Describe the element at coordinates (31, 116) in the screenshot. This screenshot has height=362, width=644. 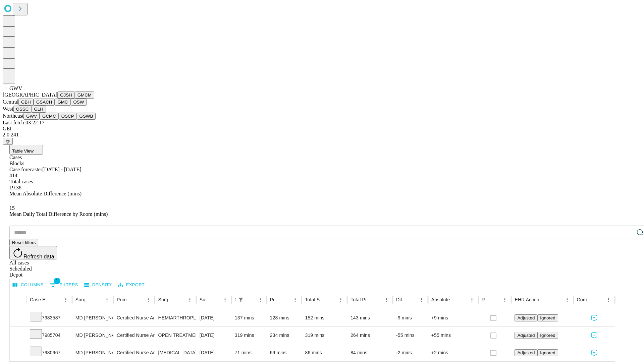
I see `button: GWV` at that location.